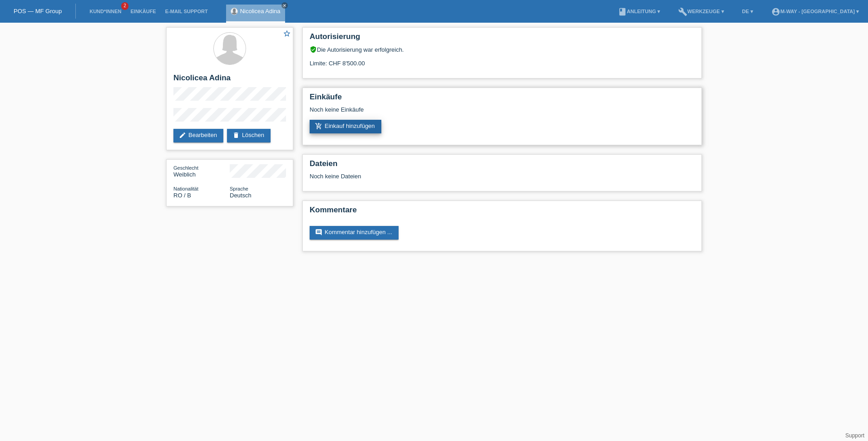  Describe the element at coordinates (701, 11) in the screenshot. I see `a: buildWerkzeuge ▾` at that location.